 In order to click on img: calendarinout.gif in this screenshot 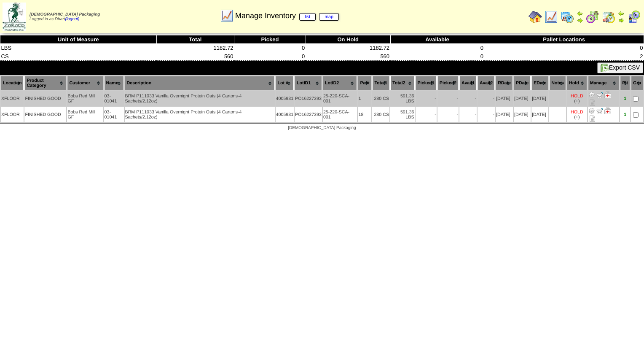, I will do `click(608, 17)`.